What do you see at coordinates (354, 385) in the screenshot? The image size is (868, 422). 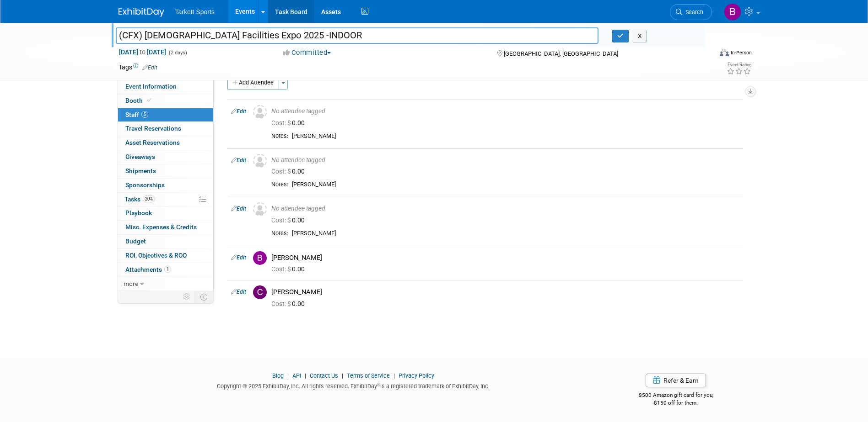 I see `div: Copyright © 2025 ExhibitDay, Inc. All rights reserved. ExhibitDay is a registered trademark of Ex...` at bounding box center [354, 385].